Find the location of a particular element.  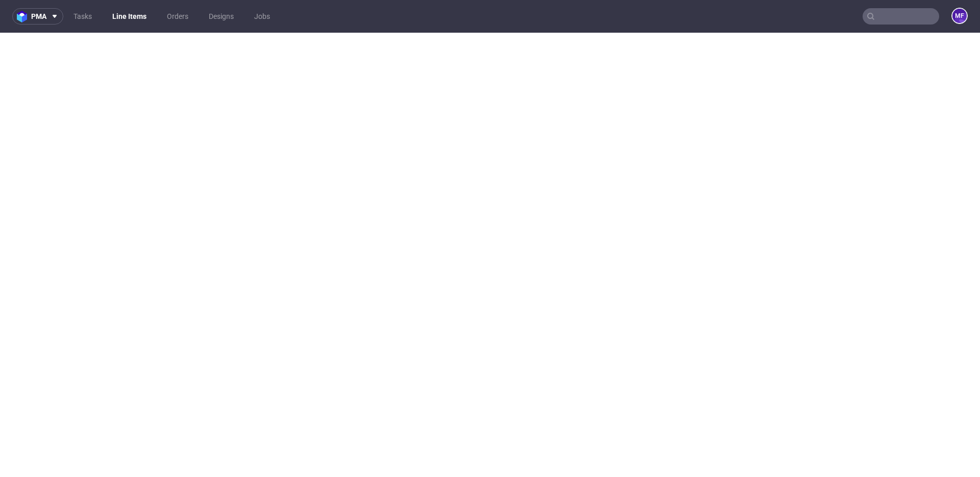

figcaption: MF is located at coordinates (959, 16).